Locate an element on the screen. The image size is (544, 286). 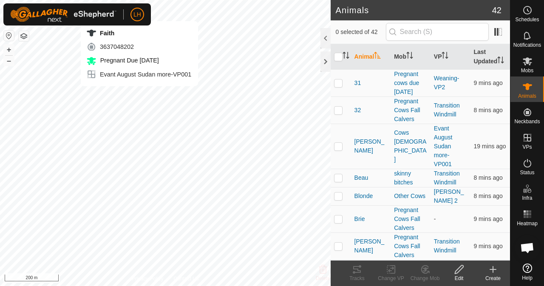
h2: Animals is located at coordinates (414, 10).